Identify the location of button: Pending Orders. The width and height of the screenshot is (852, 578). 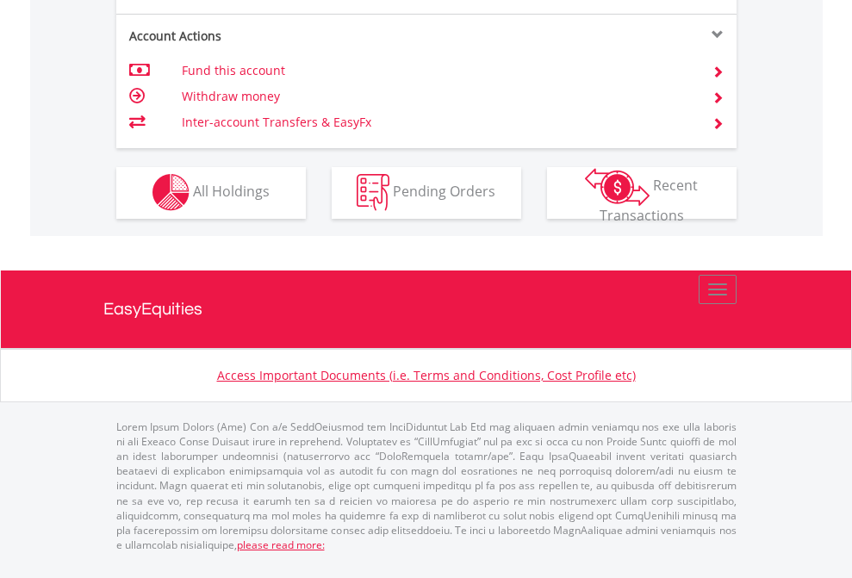
(427, 193).